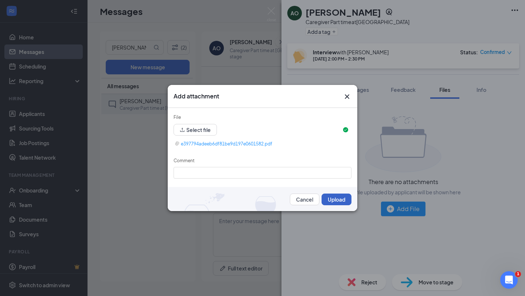 This screenshot has width=525, height=296. Describe the element at coordinates (304, 199) in the screenshot. I see `button: Cancel` at that location.